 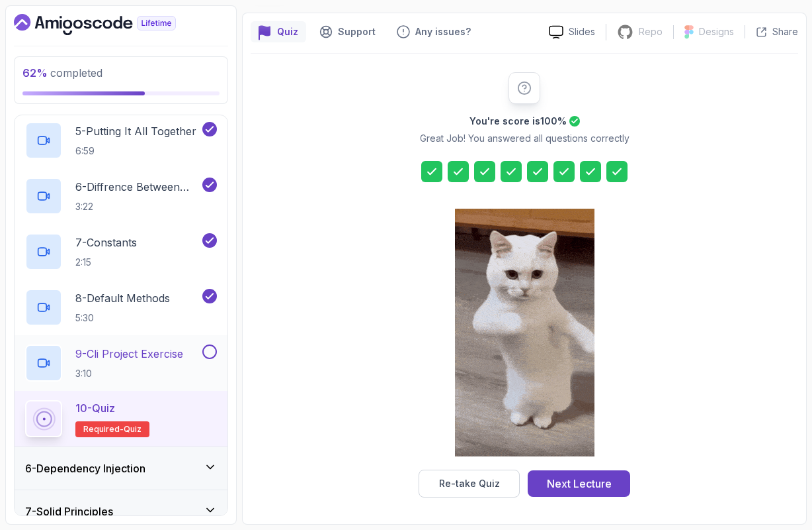 What do you see at coordinates (121, 140) in the screenshot?
I see `button: 5-Putting It All Together6:59` at bounding box center [121, 140].